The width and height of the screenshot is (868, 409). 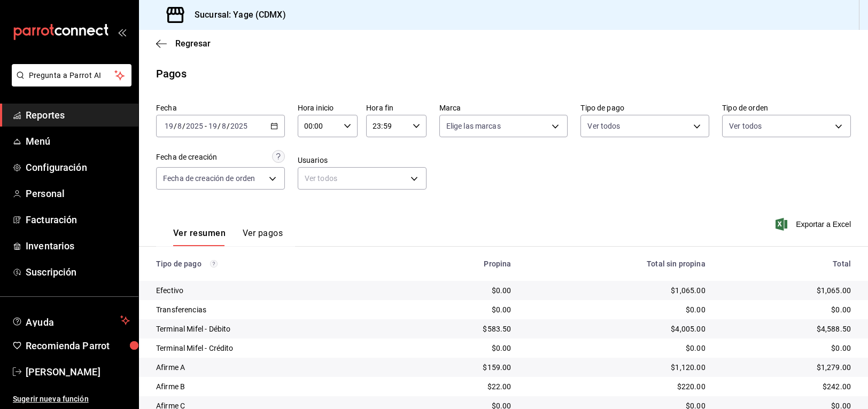 What do you see at coordinates (209, 179) in the screenshot?
I see `span: Fecha de creación de orden` at bounding box center [209, 179].